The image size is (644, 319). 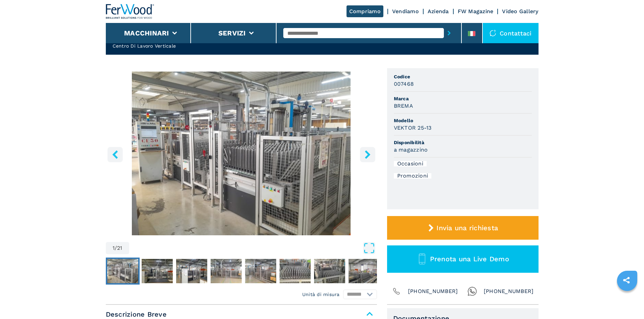 What do you see at coordinates (463, 77) in the screenshot?
I see `span: Codice` at bounding box center [463, 77].